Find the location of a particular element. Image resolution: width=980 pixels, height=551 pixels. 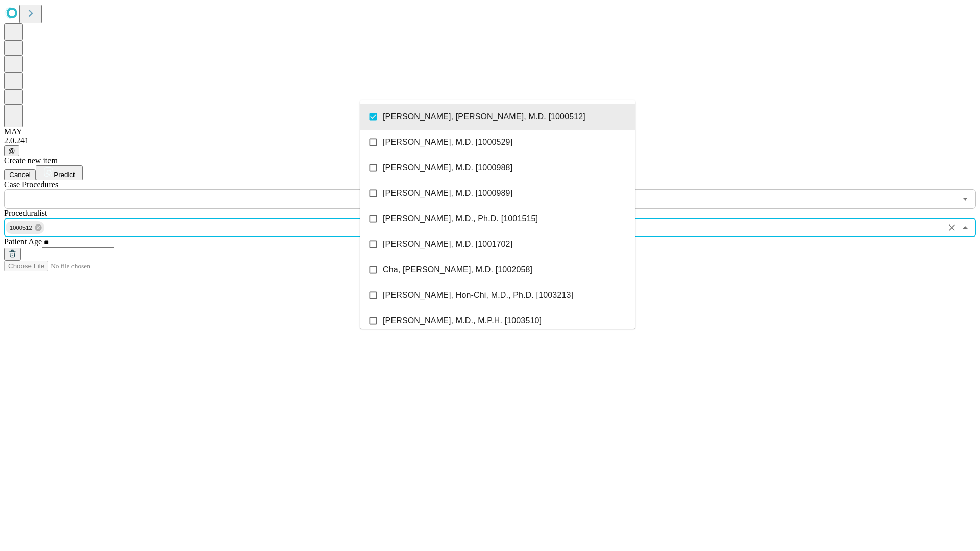

div: 2.0.241 is located at coordinates (490, 141).